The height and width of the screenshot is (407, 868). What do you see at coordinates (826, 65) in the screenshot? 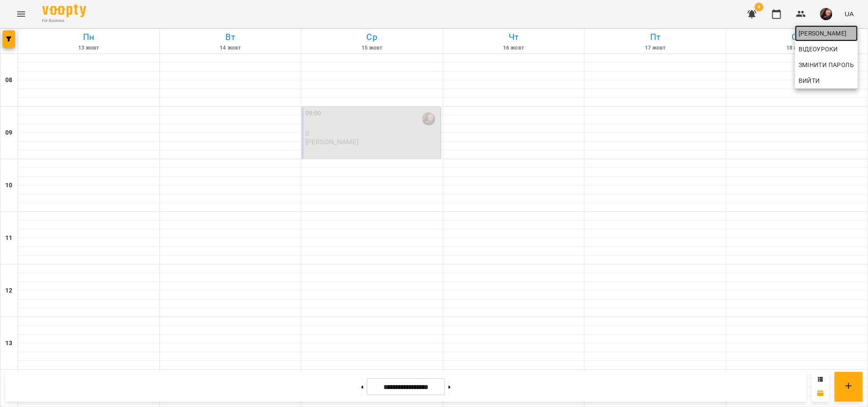
I see `a: Змінити пароль` at bounding box center [826, 65].